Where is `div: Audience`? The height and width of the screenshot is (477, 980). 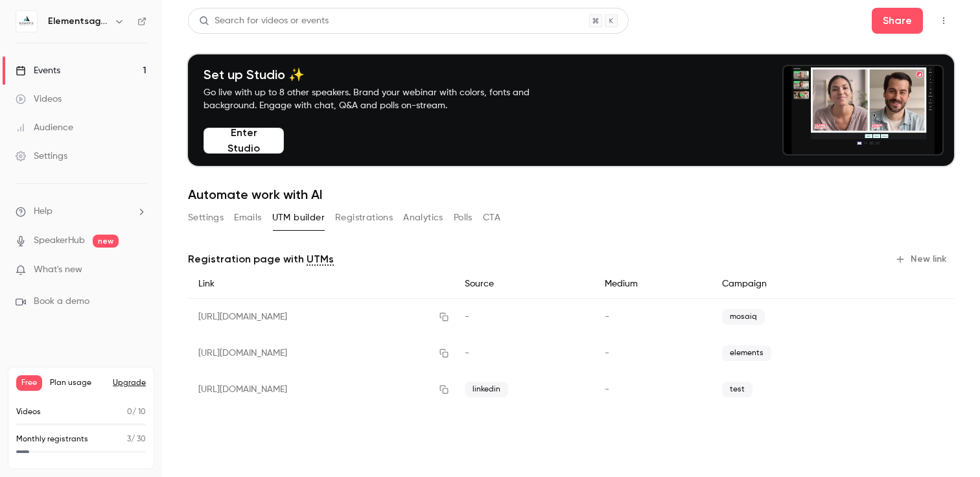 div: Audience is located at coordinates (44, 128).